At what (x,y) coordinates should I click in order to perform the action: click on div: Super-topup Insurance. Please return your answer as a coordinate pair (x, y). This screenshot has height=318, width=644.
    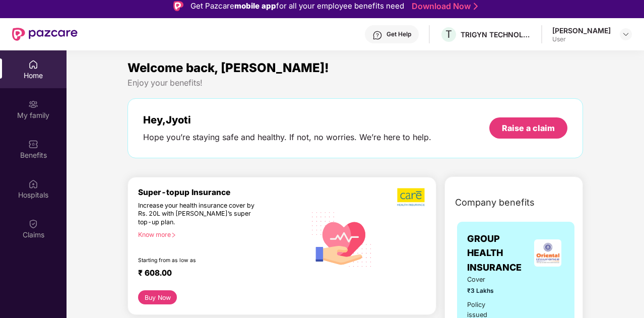
    Looking at the image, I should click on (222, 192).